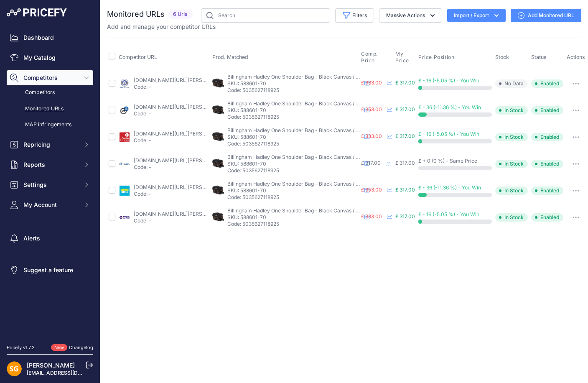  I want to click on a: Dashboard, so click(50, 38).